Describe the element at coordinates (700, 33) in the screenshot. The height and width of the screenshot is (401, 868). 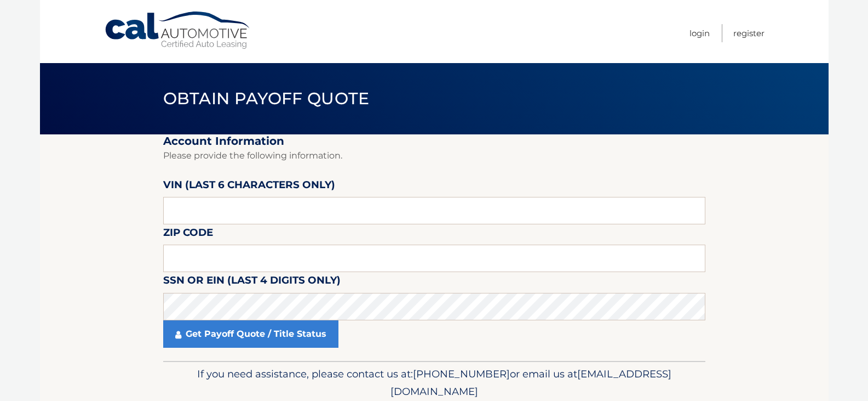
I see `a: Login` at that location.